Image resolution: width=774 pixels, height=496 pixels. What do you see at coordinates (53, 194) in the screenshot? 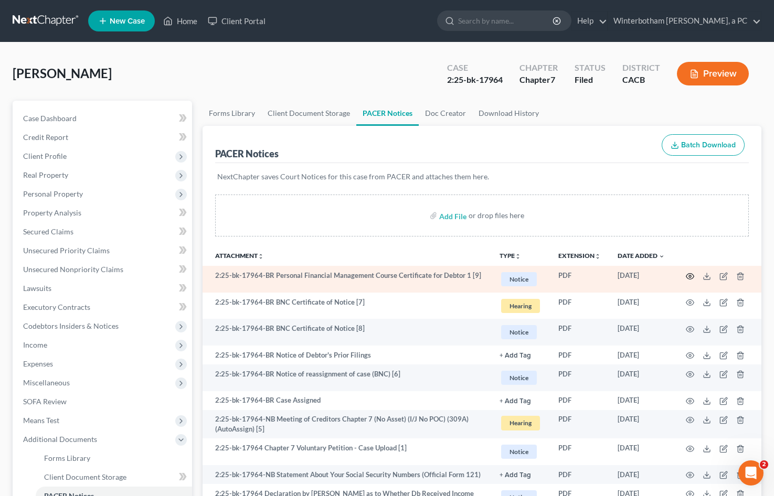
I see `span: Personal Property` at bounding box center [53, 194].